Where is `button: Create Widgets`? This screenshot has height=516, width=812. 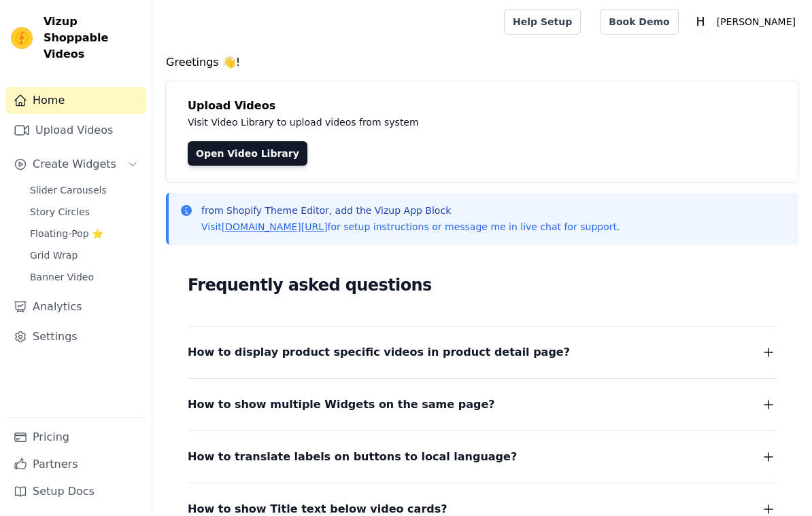 button: Create Widgets is located at coordinates (75, 165).